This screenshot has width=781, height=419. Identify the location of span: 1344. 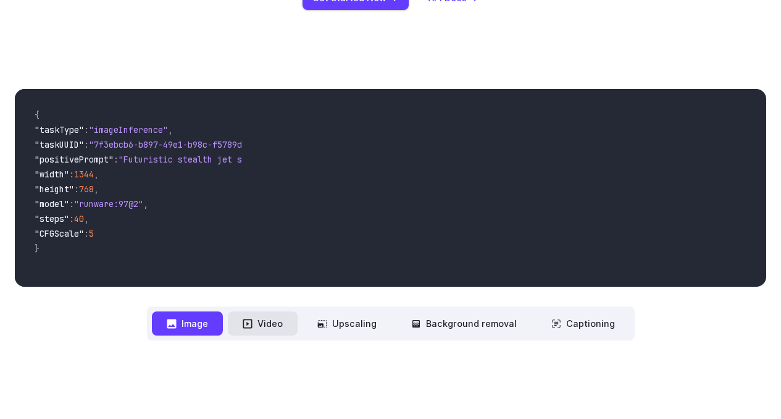
(84, 174).